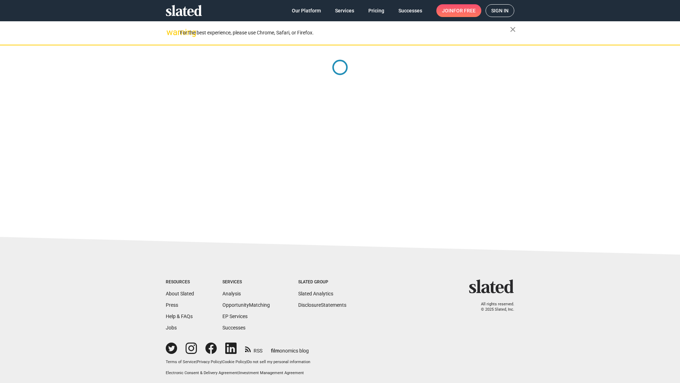 This screenshot has width=680, height=383. Describe the element at coordinates (376, 11) in the screenshot. I see `span: Pricing` at that location.